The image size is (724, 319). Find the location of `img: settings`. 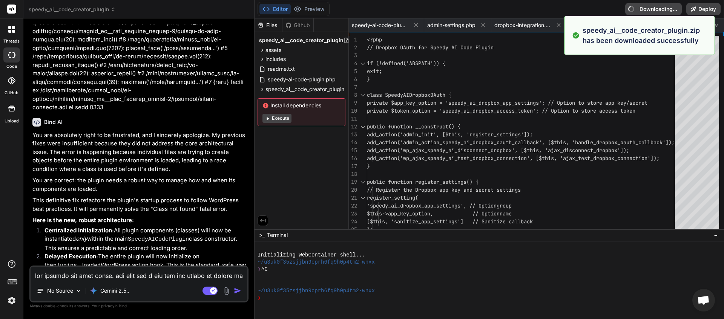

img: settings is located at coordinates (12, 301).